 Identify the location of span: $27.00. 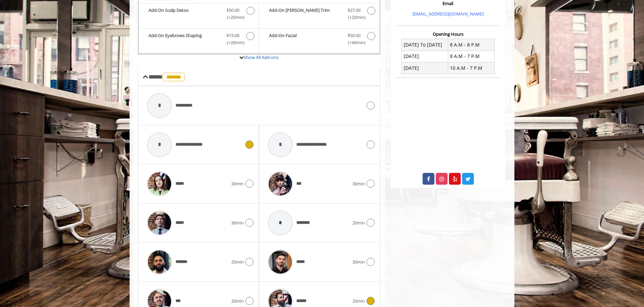
(354, 10).